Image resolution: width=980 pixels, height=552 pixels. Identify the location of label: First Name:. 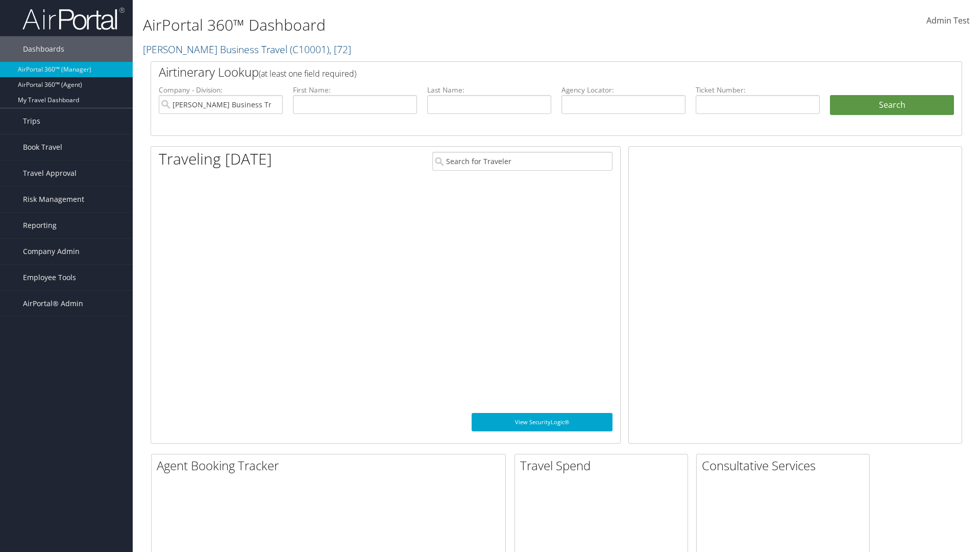
(355, 90).